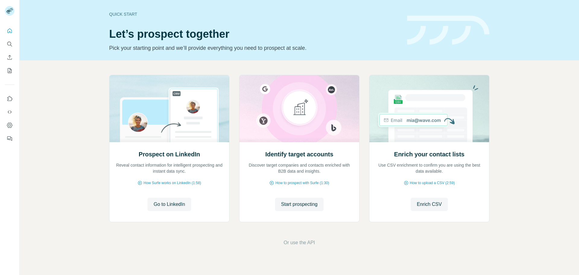 This screenshot has width=579, height=275. What do you see at coordinates (255, 14) in the screenshot?
I see `div: Quick start` at bounding box center [255, 14].